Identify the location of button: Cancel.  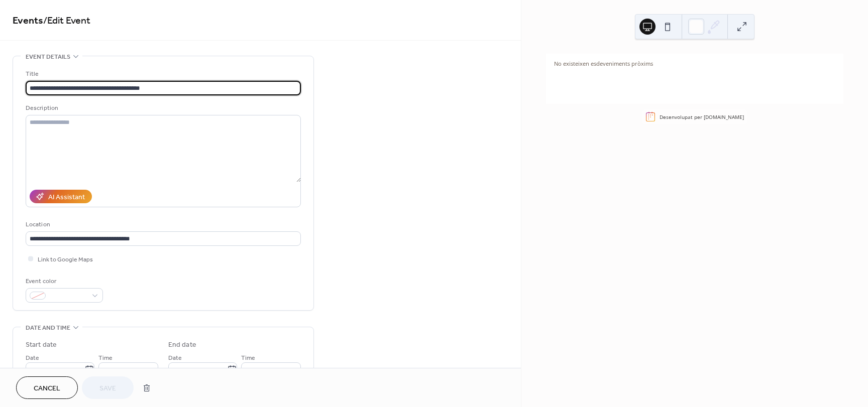
(47, 387).